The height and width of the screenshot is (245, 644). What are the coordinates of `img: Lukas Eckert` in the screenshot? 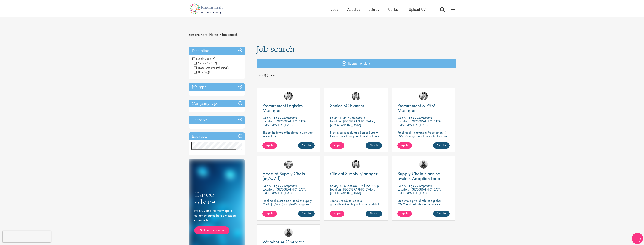 It's located at (288, 164).